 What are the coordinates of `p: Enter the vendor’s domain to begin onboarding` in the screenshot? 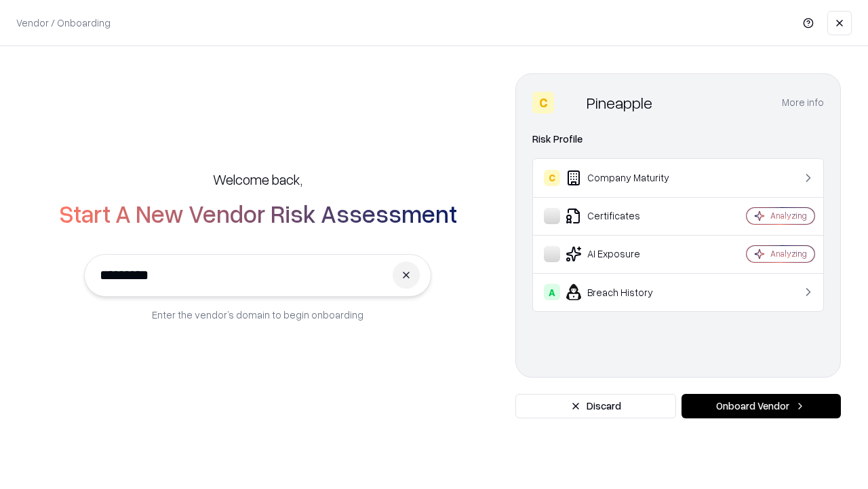 It's located at (258, 314).